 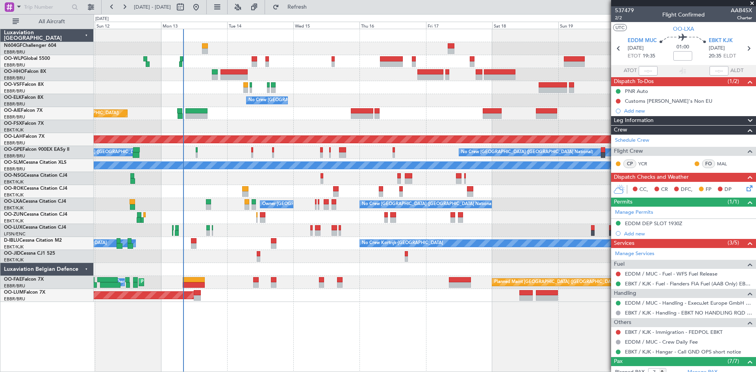 What do you see at coordinates (12, 254) in the screenshot?
I see `span: OO-JID` at bounding box center [12, 254].